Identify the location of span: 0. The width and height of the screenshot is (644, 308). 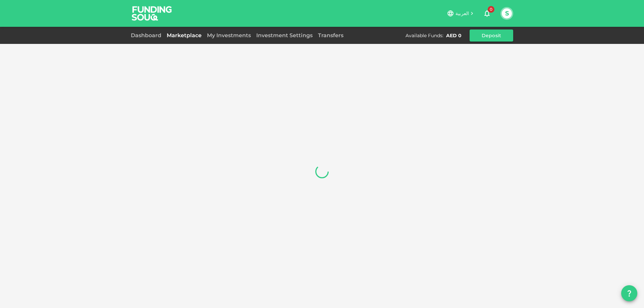
(491, 10).